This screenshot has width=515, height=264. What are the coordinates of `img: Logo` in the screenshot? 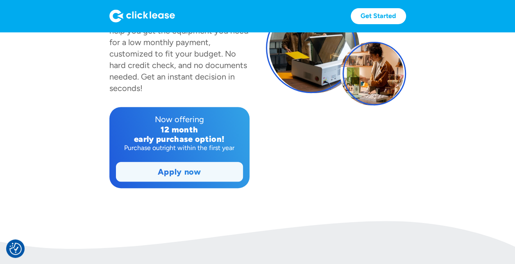 It's located at (142, 16).